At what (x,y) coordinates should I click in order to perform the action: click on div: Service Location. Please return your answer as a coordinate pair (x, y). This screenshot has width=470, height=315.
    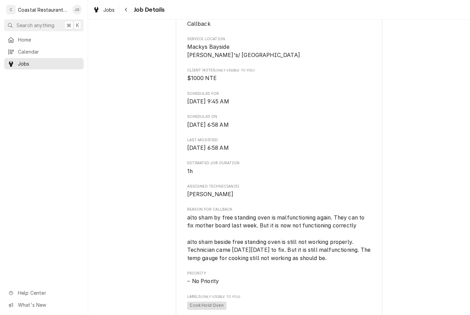
    Looking at the image, I should click on (279, 48).